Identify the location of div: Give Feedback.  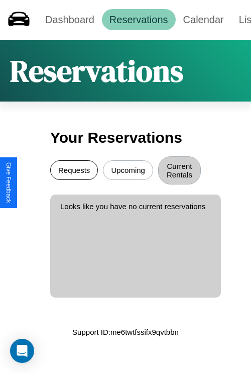
(9, 182).